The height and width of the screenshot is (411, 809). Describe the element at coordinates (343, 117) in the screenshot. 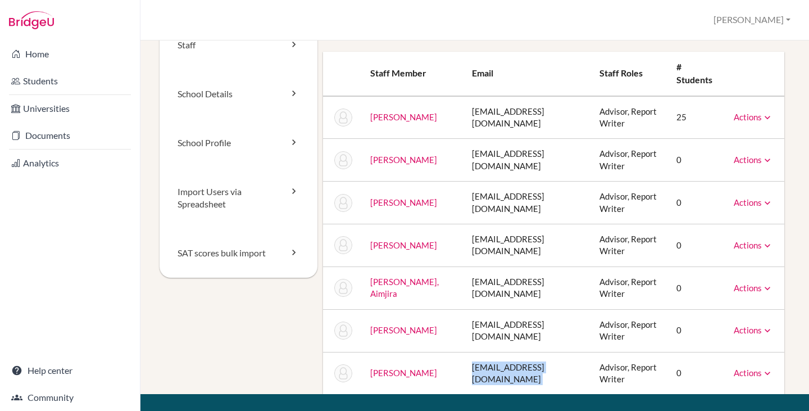

I see `img: Neil Elrick` at that location.